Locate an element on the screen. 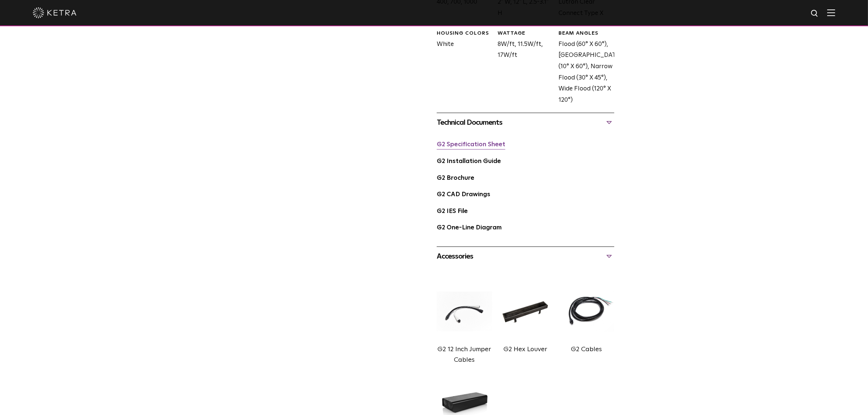 The width and height of the screenshot is (868, 415). img: G2 cables is located at coordinates (586, 312).